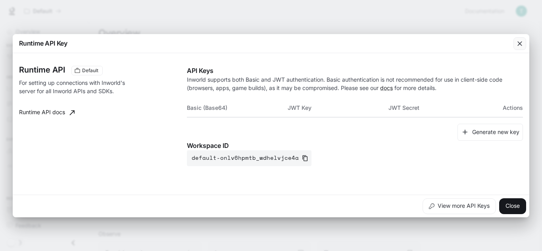 This screenshot has width=542, height=251. What do you see at coordinates (355, 84) in the screenshot?
I see `p: Inworld supports both Basic and JWT authentication. Basic authentication is not recommended for u...` at bounding box center [355, 84].